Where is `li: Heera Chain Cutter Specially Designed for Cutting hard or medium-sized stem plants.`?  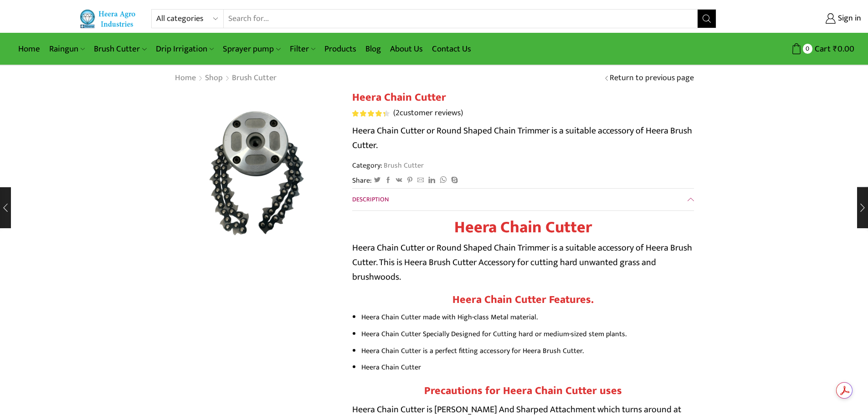
li: Heera Chain Cutter Specially Designed for Cutting hard or medium-sized stem plants. is located at coordinates (528, 334).